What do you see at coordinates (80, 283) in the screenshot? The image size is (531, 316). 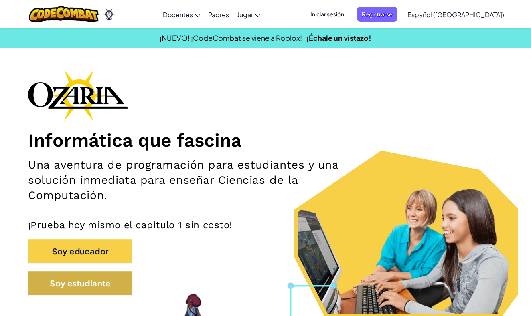 I see `button: Soy estudiante` at bounding box center [80, 283].